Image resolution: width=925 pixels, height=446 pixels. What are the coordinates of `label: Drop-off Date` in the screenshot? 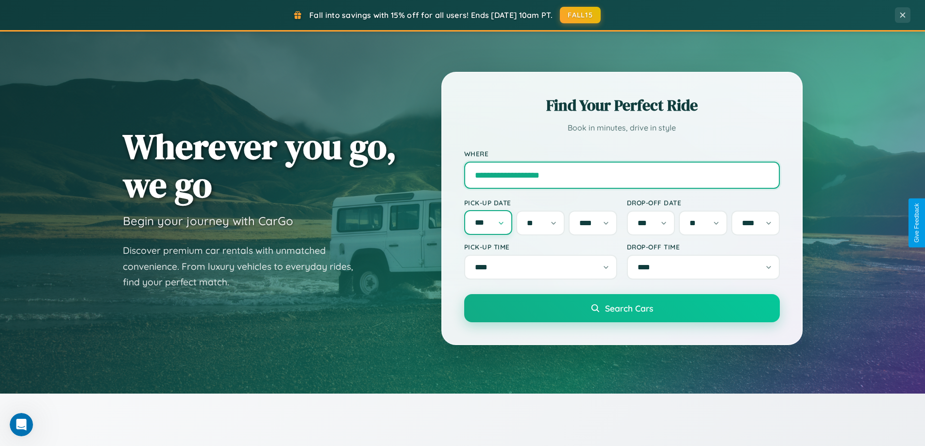 It's located at (703, 203).